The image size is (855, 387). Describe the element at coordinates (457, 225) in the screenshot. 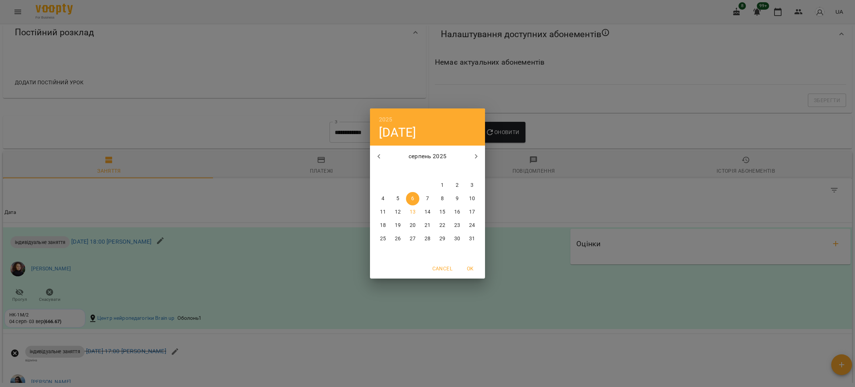

I see `p: 23` at that location.